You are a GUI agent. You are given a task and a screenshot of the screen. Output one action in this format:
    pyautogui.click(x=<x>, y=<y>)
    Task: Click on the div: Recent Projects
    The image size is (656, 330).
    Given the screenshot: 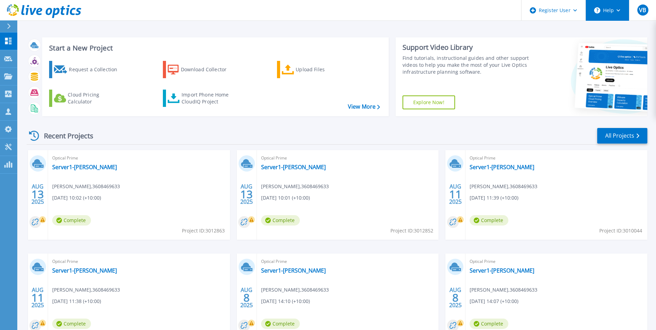 What is the action you would take?
    pyautogui.click(x=65, y=135)
    